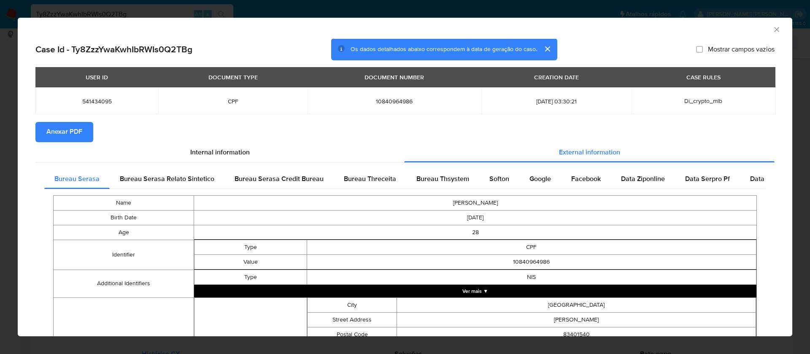 The width and height of the screenshot is (810, 354). What do you see at coordinates (699, 49) in the screenshot?
I see `input: Mostrar campos vazios` at bounding box center [699, 49].